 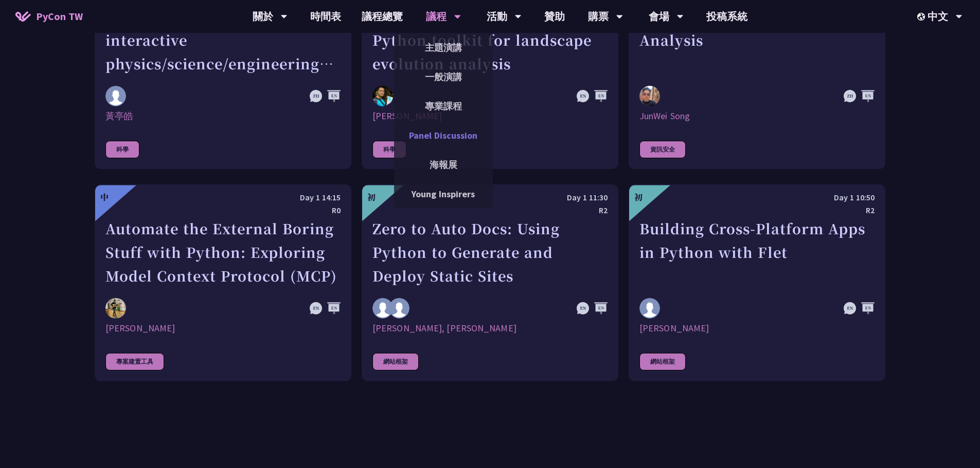 I want to click on a: Panel Discussion, so click(x=443, y=135).